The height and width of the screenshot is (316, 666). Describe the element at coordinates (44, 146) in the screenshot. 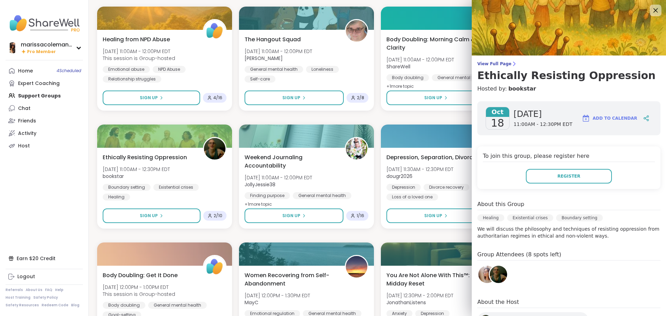

I see `a: Host` at that location.